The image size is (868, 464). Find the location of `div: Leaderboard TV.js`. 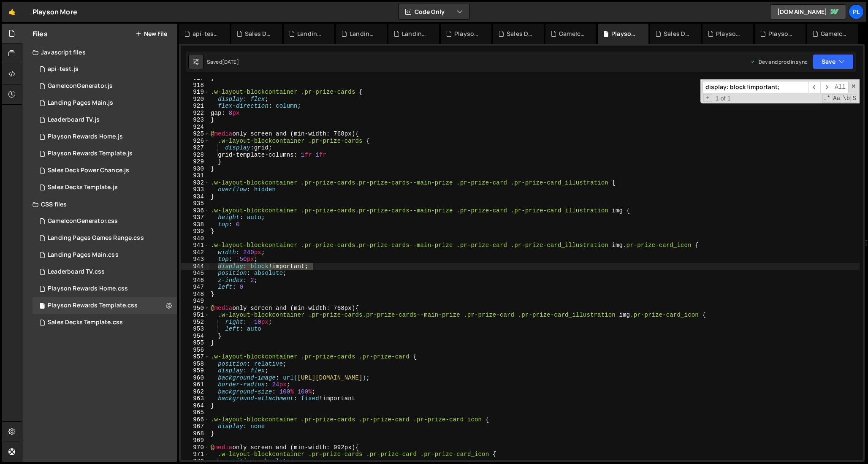

div: Leaderboard TV.js is located at coordinates (74, 120).